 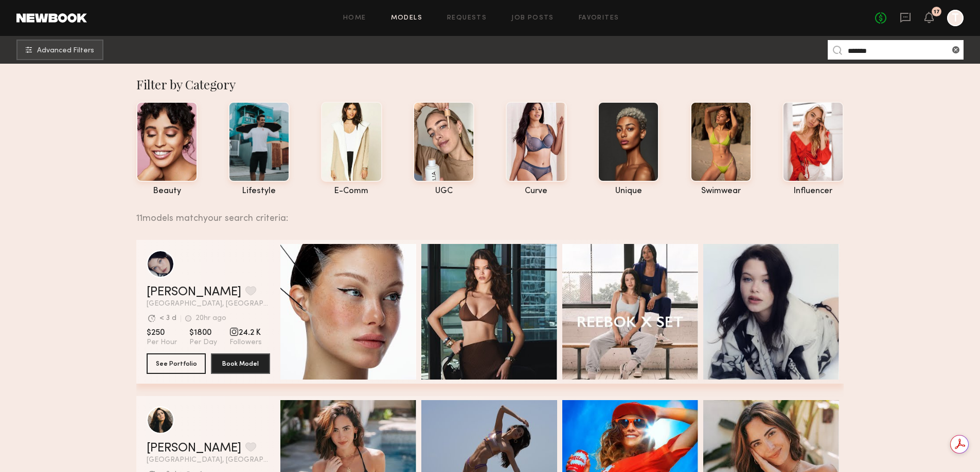 What do you see at coordinates (443, 191) in the screenshot?
I see `div: UGC` at bounding box center [443, 191].